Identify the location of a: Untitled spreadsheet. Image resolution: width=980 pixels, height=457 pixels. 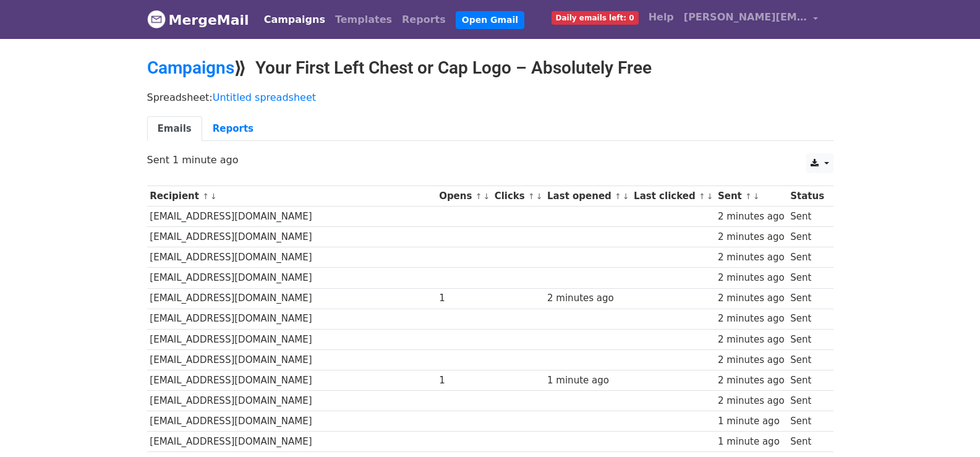
(264, 97).